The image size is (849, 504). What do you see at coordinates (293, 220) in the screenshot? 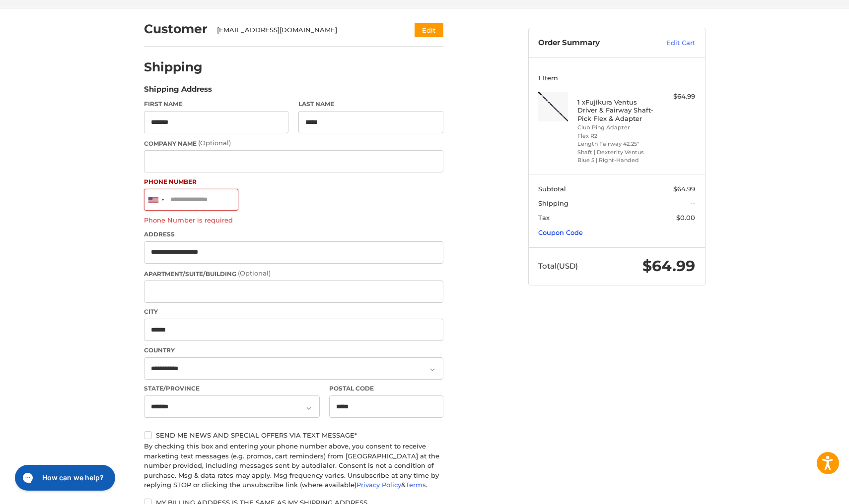
I see `label: Phone Number is required` at bounding box center [293, 220].